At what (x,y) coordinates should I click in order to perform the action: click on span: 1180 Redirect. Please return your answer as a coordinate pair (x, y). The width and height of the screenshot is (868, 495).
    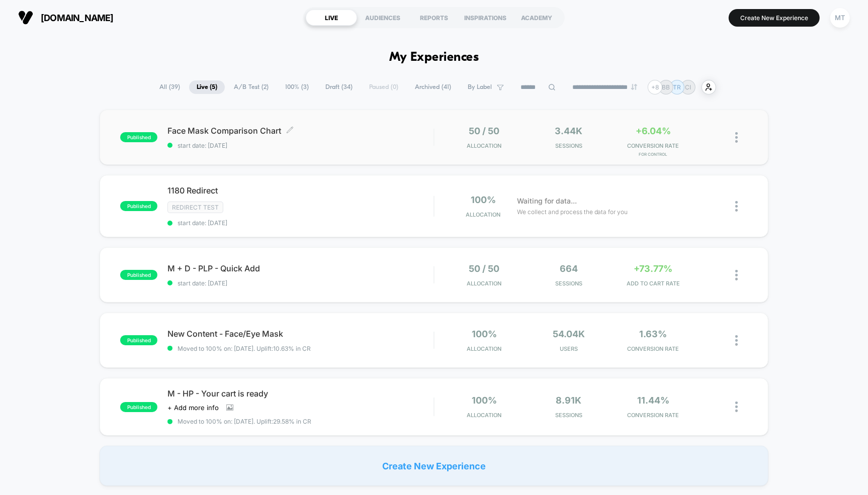
    Looking at the image, I should click on (300, 190).